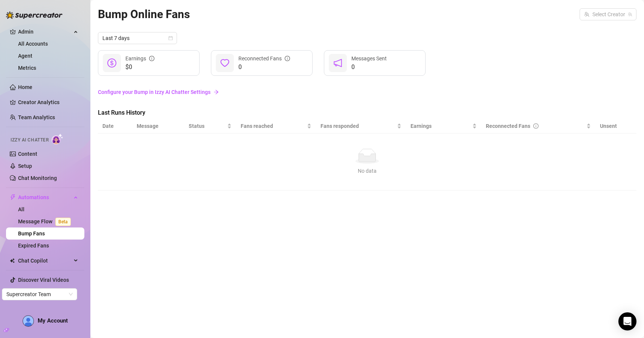  What do you see at coordinates (608, 126) in the screenshot?
I see `th: Unsent` at bounding box center [608, 126].